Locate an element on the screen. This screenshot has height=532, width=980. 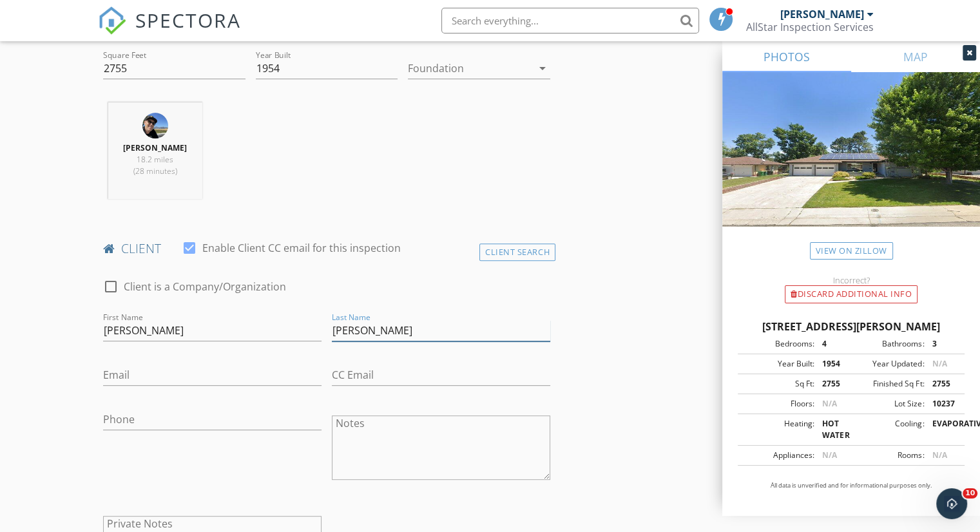
div: Discard Additional info is located at coordinates (851, 295).